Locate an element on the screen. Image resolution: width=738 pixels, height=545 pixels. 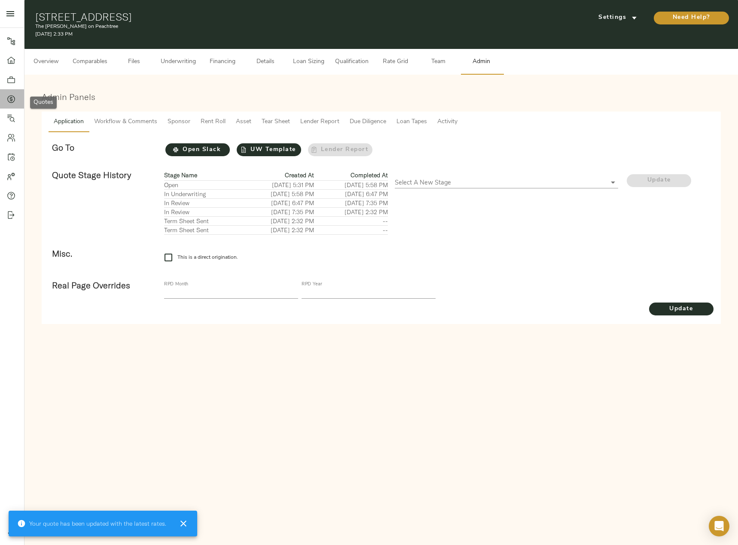
h3: Admin Panels is located at coordinates (381, 97).